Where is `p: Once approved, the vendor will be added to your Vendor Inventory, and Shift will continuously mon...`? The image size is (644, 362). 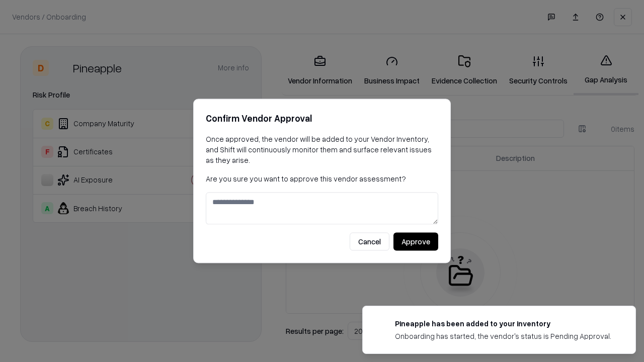 p: Once approved, the vendor will be added to your Vendor Inventory, and Shift will continuously mon... is located at coordinates (322, 149).